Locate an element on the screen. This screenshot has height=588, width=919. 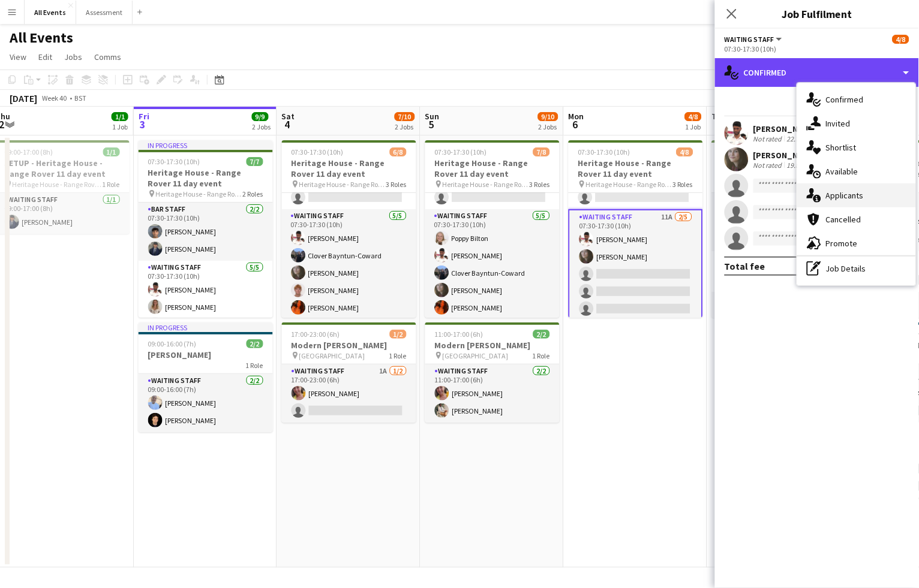
span: 7/10 is located at coordinates (405, 117).